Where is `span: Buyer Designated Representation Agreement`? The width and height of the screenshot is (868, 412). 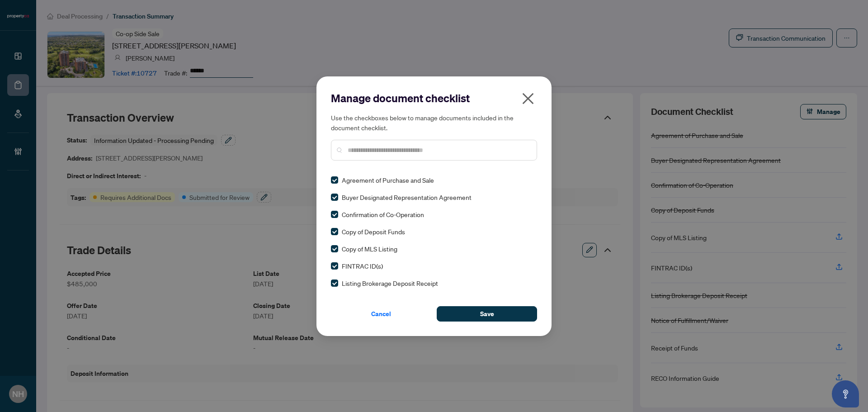
span: Buyer Designated Representation Agreement is located at coordinates (406, 197).